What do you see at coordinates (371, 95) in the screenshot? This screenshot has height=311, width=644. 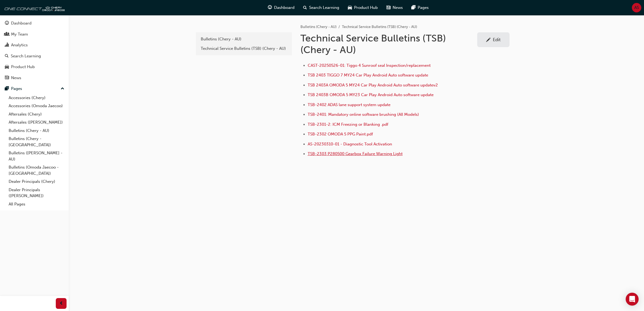 I see `a: TSB 2403B OMODA 5 MY23 Car Play Android Auto software update` at bounding box center [371, 95].